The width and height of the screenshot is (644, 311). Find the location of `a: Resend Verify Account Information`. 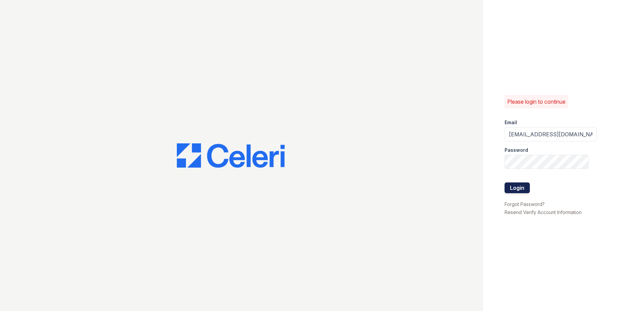

a: Resend Verify Account Information is located at coordinates (543, 212).